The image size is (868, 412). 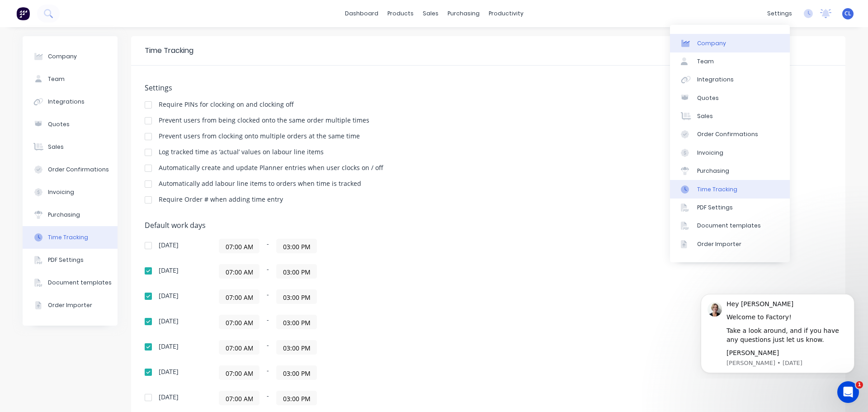 What do you see at coordinates (730, 153) in the screenshot?
I see `a: Invoicing` at bounding box center [730, 153].